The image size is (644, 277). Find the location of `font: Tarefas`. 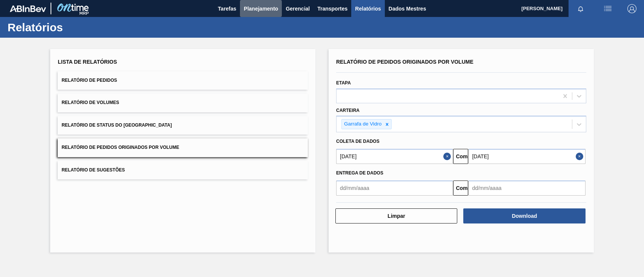

font: Tarefas is located at coordinates (228, 9).